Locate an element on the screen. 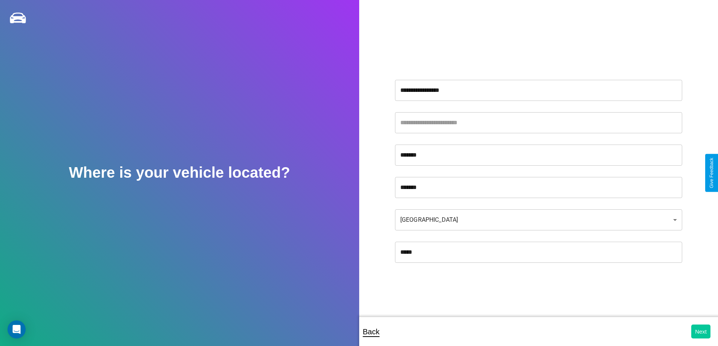 The width and height of the screenshot is (718, 346). button: Next is located at coordinates (700, 332).